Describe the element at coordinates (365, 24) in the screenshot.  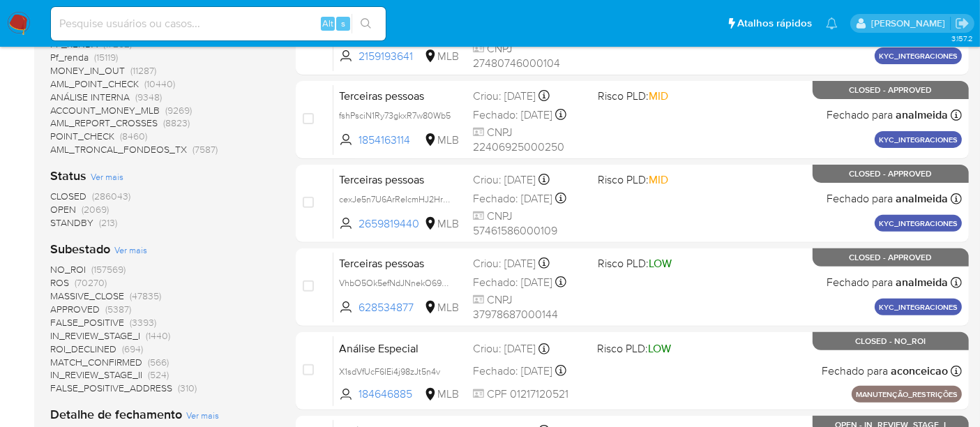
I see `button: search-icon` at that location.